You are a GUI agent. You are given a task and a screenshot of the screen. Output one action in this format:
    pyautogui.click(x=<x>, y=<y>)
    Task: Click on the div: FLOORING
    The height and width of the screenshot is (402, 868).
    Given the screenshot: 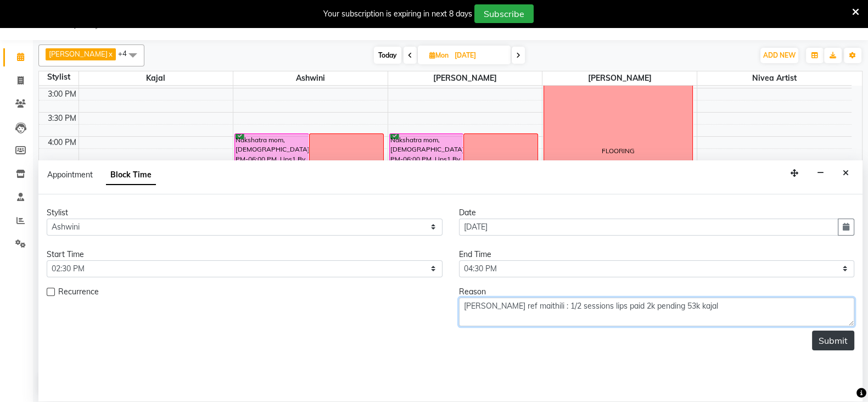 What is the action you would take?
    pyautogui.click(x=619, y=152)
    